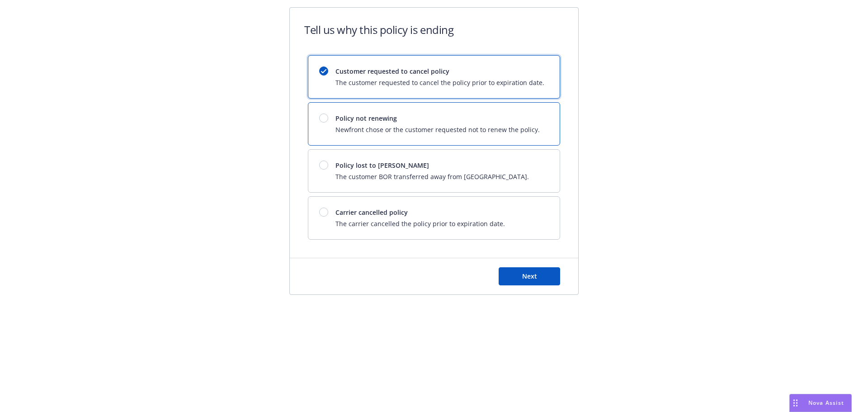 This screenshot has width=868, height=412. I want to click on div: Drag to move, so click(795, 403).